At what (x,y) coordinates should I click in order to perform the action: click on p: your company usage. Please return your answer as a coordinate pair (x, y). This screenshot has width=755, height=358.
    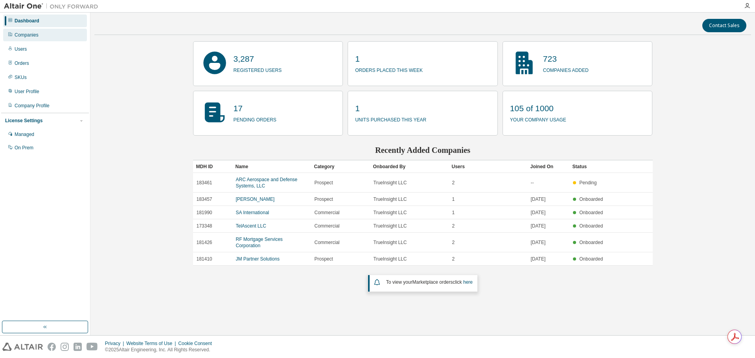
    Looking at the image, I should click on (538, 119).